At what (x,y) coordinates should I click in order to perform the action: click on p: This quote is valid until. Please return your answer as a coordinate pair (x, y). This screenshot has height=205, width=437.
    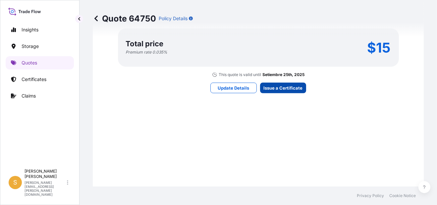
    Looking at the image, I should click on (240, 75).